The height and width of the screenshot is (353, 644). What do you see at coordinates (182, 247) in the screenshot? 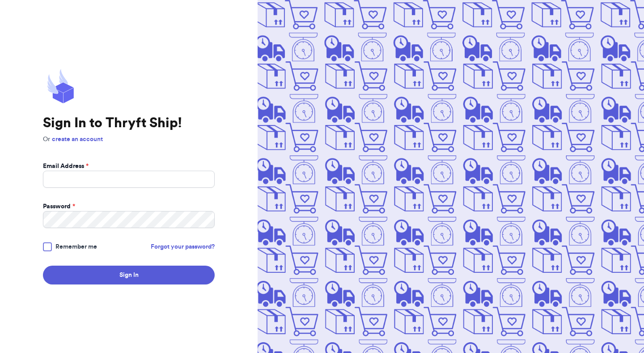
I see `a: Forgot your password?` at bounding box center [182, 247].